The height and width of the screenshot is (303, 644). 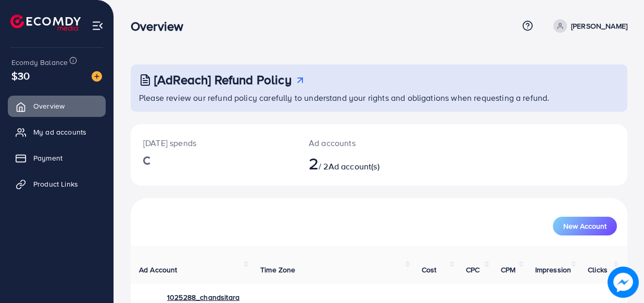 What do you see at coordinates (40, 62) in the screenshot?
I see `span: Ecomdy Balance` at bounding box center [40, 62].